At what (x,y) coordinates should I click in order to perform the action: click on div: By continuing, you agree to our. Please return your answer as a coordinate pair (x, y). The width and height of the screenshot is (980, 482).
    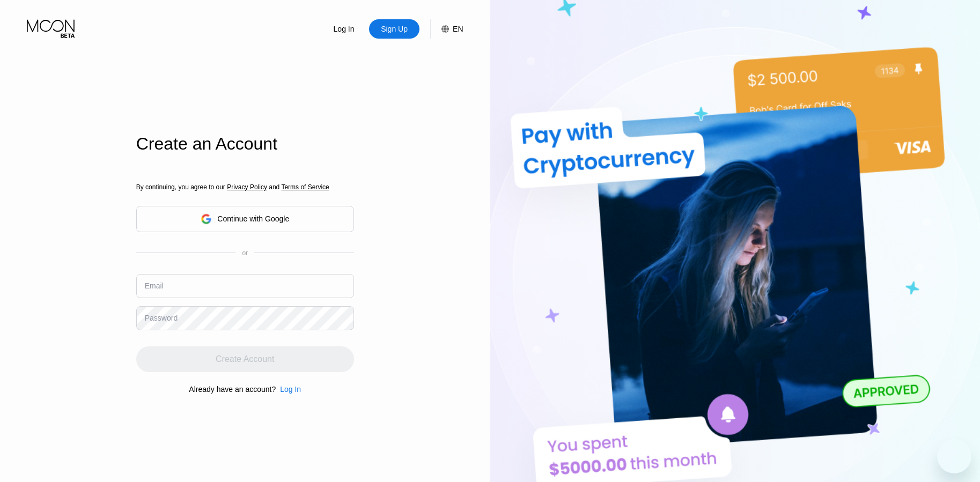
    Looking at the image, I should click on (245, 187).